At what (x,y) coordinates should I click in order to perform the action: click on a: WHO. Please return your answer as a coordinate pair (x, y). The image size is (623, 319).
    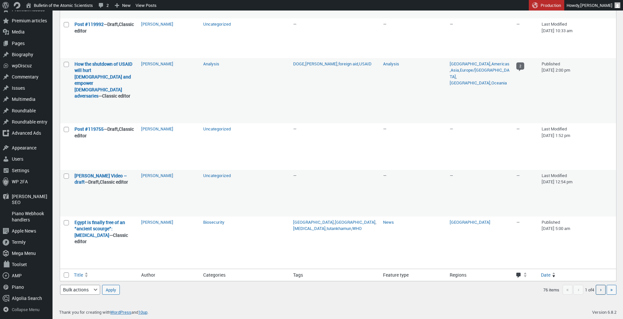
    Looking at the image, I should click on (357, 228).